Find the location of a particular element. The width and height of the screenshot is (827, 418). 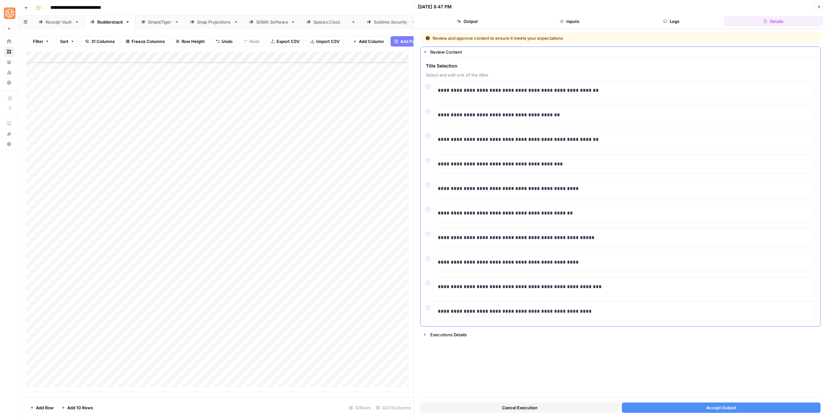

a: Browse is located at coordinates (9, 52).